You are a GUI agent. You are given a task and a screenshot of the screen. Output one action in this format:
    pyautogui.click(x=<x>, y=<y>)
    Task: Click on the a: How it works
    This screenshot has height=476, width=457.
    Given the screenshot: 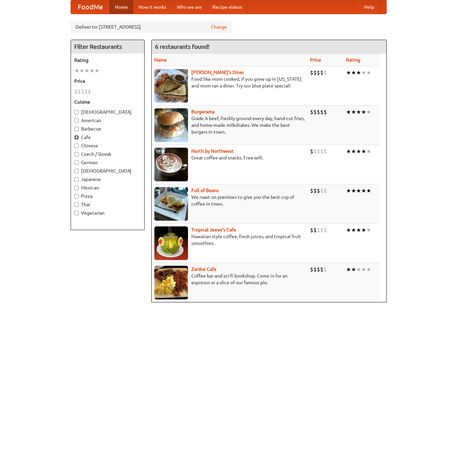 What is the action you would take?
    pyautogui.click(x=152, y=7)
    